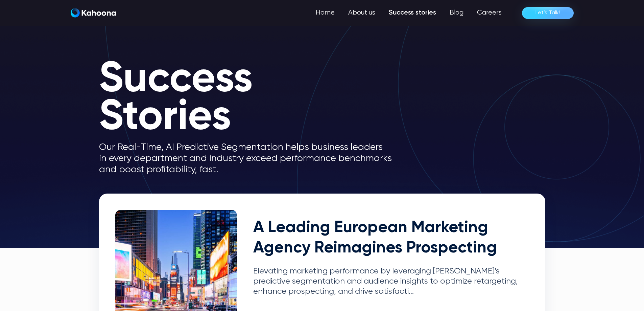  What do you see at coordinates (412, 13) in the screenshot?
I see `a: Success stories` at bounding box center [412, 13].